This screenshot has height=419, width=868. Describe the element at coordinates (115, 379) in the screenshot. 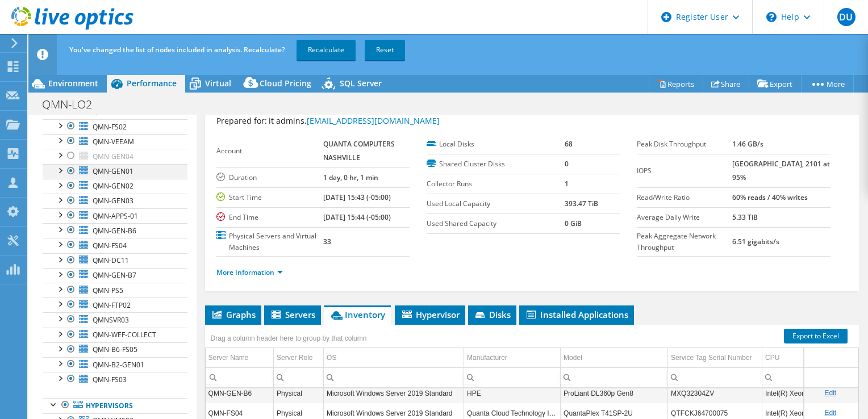

I see `a: QMN-FS03` at that location.